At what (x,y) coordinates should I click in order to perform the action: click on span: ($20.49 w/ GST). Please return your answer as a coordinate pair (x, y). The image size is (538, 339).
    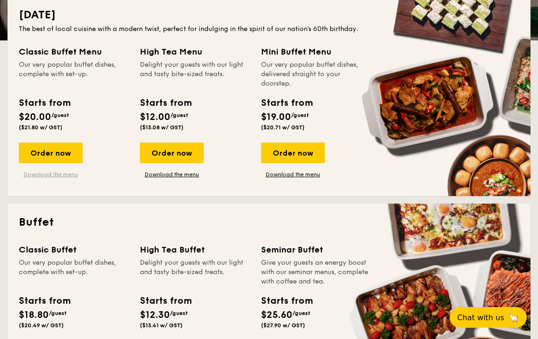
    Looking at the image, I should click on (41, 325).